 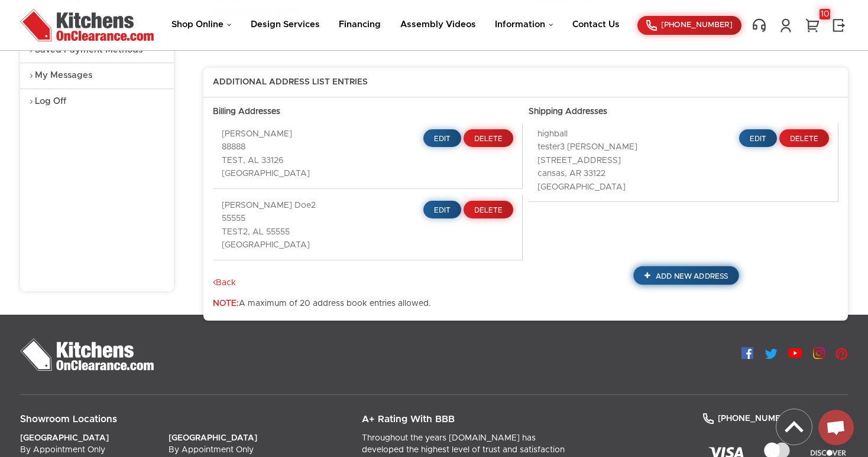 I want to click on a: Information, so click(x=523, y=24).